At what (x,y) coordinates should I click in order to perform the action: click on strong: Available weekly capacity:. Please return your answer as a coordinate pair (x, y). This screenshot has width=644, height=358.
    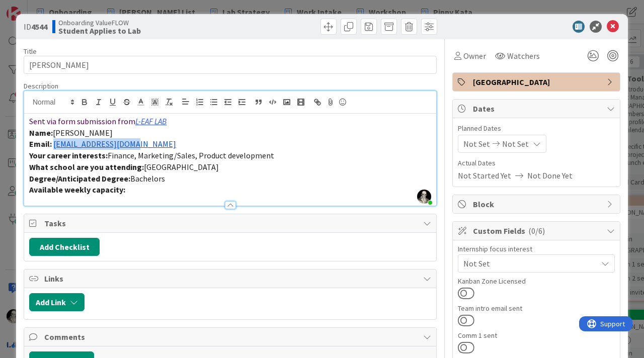
    Looking at the image, I should click on (77, 190).